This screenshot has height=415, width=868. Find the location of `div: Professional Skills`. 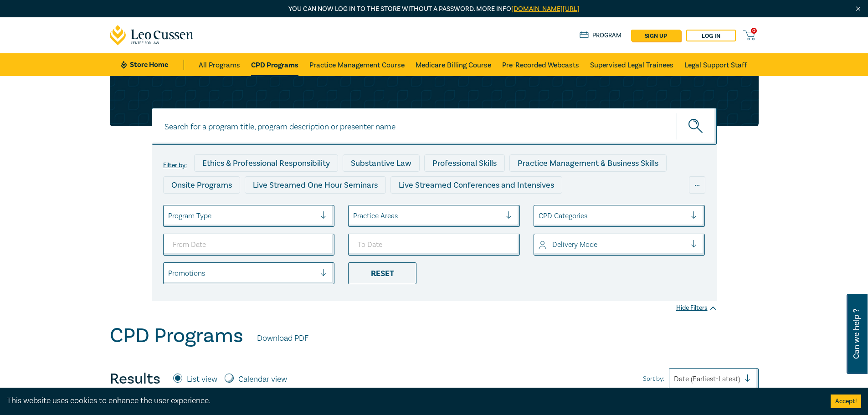

div: Professional Skills is located at coordinates (464, 163).